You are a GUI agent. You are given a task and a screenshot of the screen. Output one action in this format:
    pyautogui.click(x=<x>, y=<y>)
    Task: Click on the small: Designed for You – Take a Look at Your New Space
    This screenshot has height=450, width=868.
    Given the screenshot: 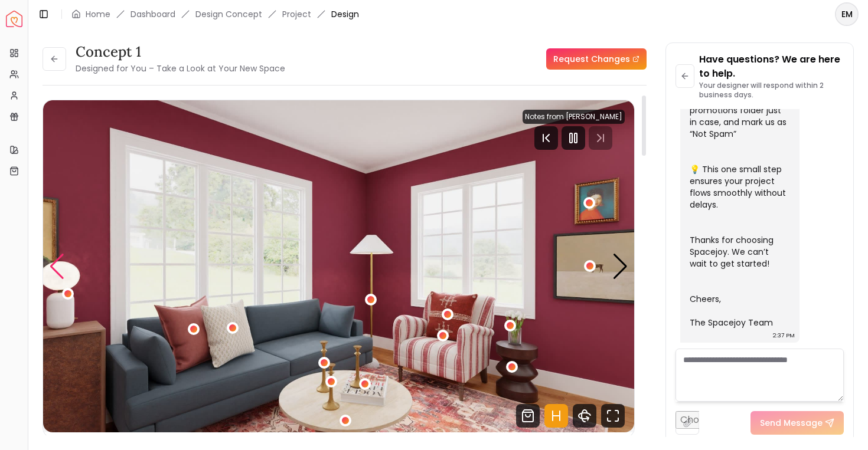 What is the action you would take?
    pyautogui.click(x=180, y=69)
    